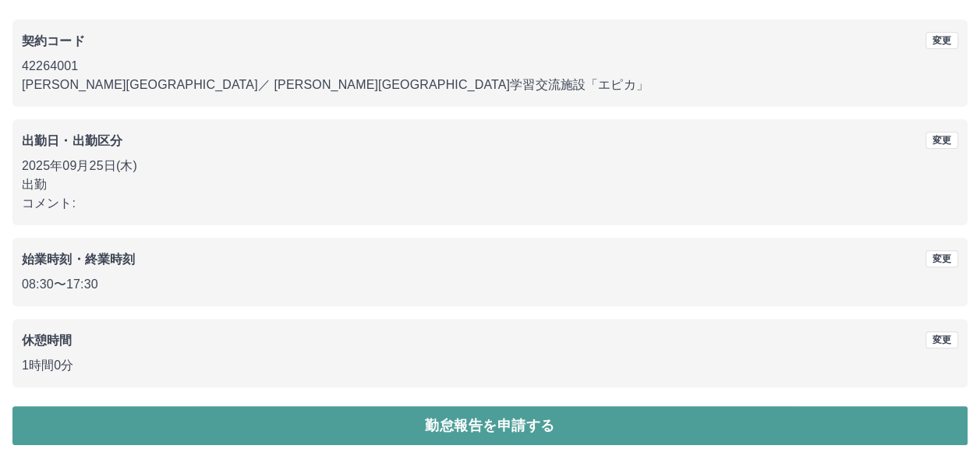 The width and height of the screenshot is (980, 463). I want to click on b: 休憩時間, so click(46, 340).